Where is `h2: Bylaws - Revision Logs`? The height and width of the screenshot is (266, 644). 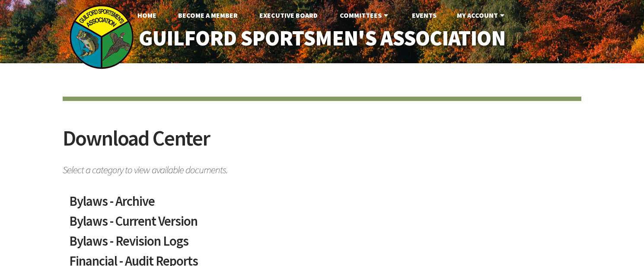
h2: Bylaws - Revision Logs is located at coordinates (322, 244).